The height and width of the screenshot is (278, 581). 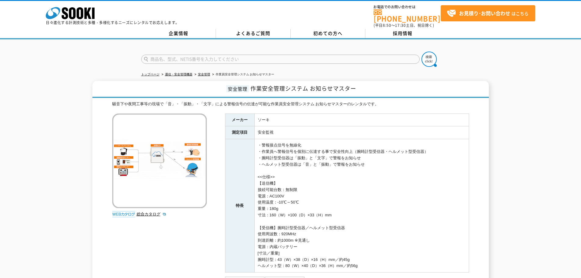 What do you see at coordinates (150, 74) in the screenshot?
I see `a: トップページ` at bounding box center [150, 74].